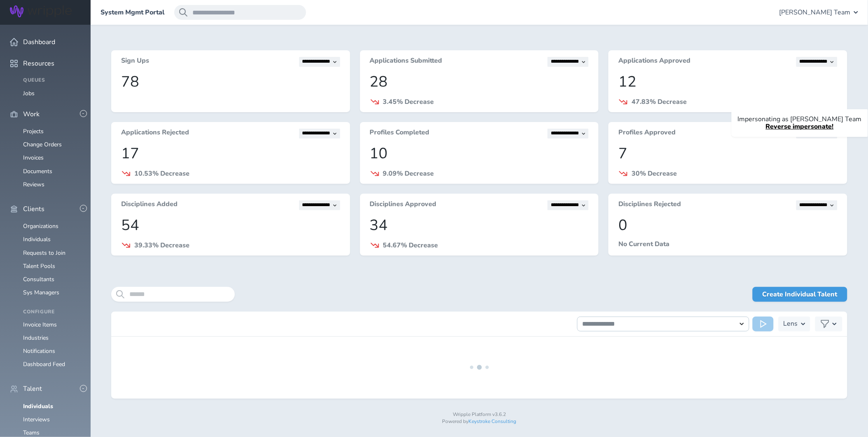  I want to click on h3: Applications Approved, so click(654, 62).